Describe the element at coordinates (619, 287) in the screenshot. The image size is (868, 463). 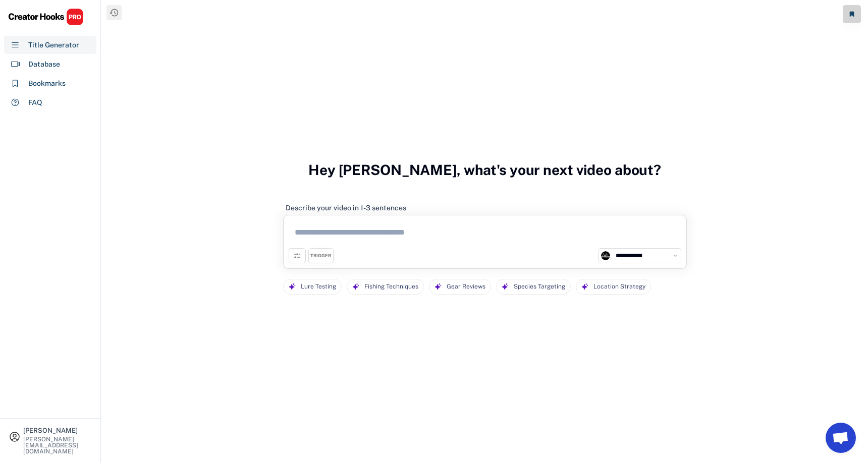
I see `div: Location Strategy` at that location.